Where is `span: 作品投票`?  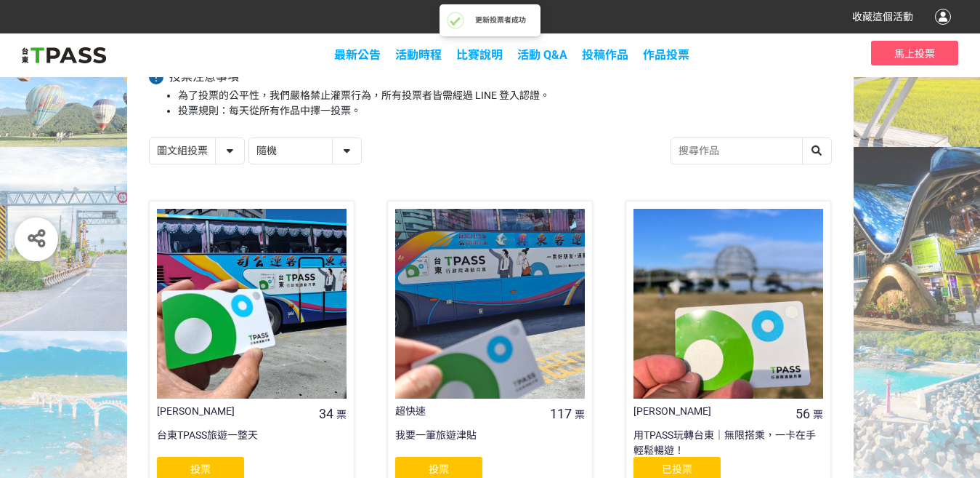
span: 作品投票 is located at coordinates (666, 55).